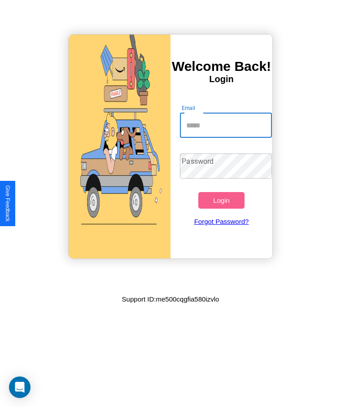  I want to click on img: gif, so click(119, 146).